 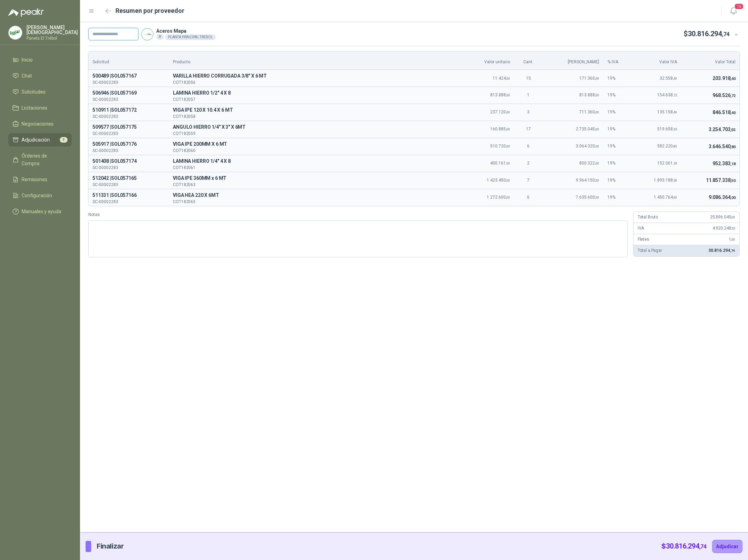 What do you see at coordinates (724, 163) in the screenshot?
I see `span: 952.383` at bounding box center [724, 163].